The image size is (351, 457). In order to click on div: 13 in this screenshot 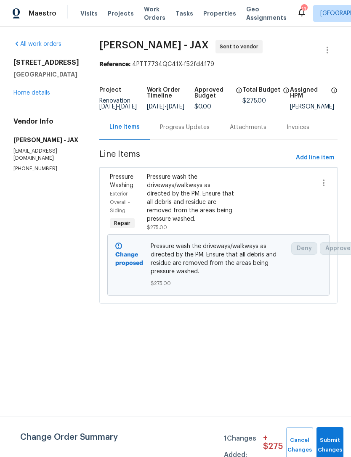, I will do `click(304, 9)`.